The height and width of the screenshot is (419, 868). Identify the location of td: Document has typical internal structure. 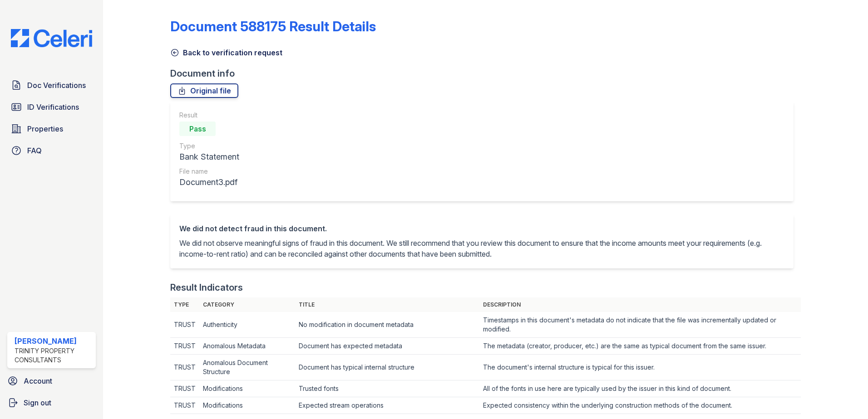
(387, 367).